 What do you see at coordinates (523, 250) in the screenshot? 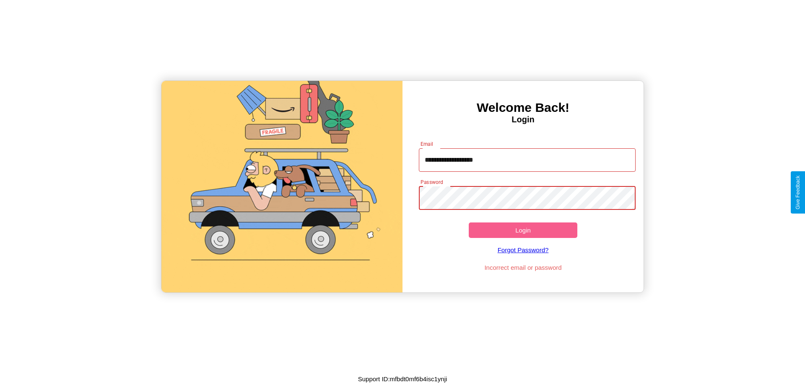
I see `a: Forgot Password?` at bounding box center [523, 250].